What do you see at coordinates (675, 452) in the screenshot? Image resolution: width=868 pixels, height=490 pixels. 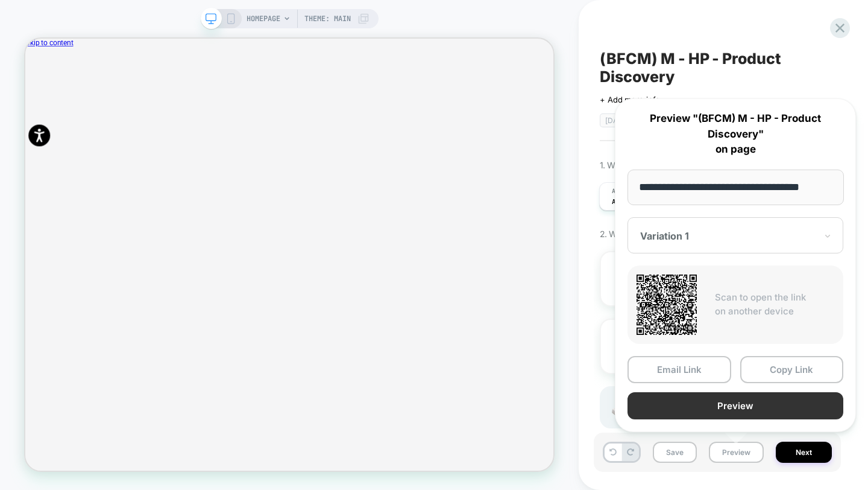 I see `button: Save` at bounding box center [675, 452].